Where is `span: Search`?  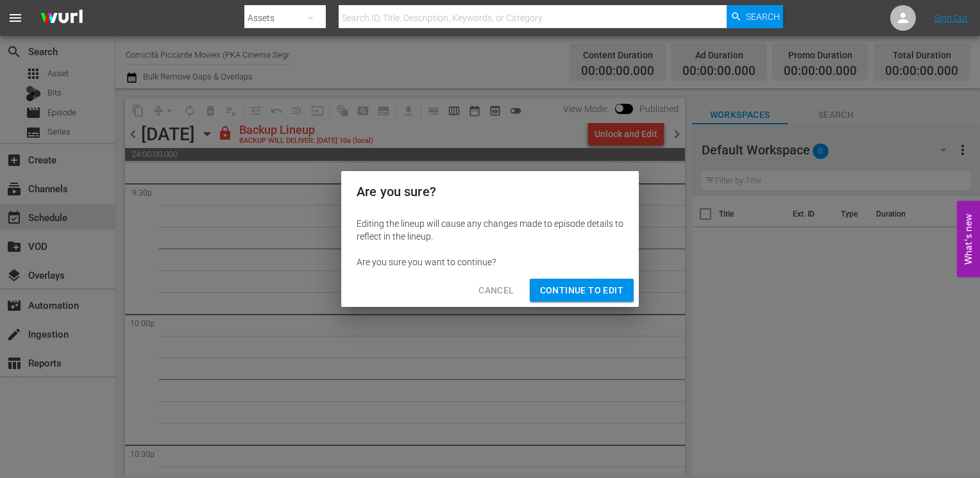
span: Search is located at coordinates (763, 16).